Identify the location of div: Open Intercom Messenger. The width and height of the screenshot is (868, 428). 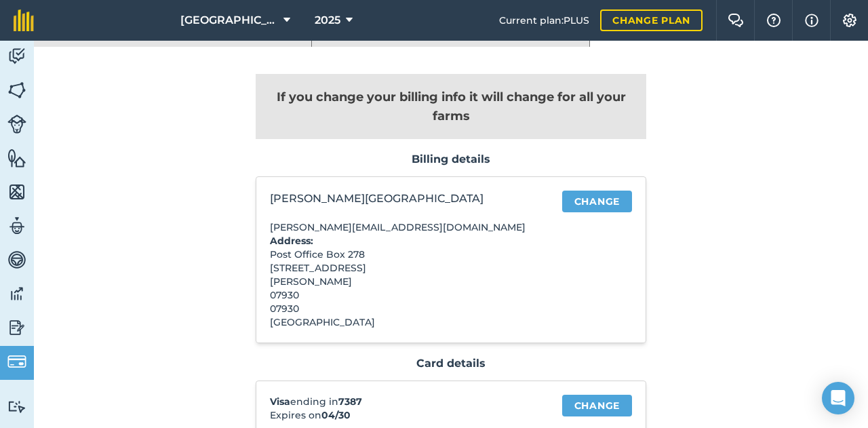
(838, 398).